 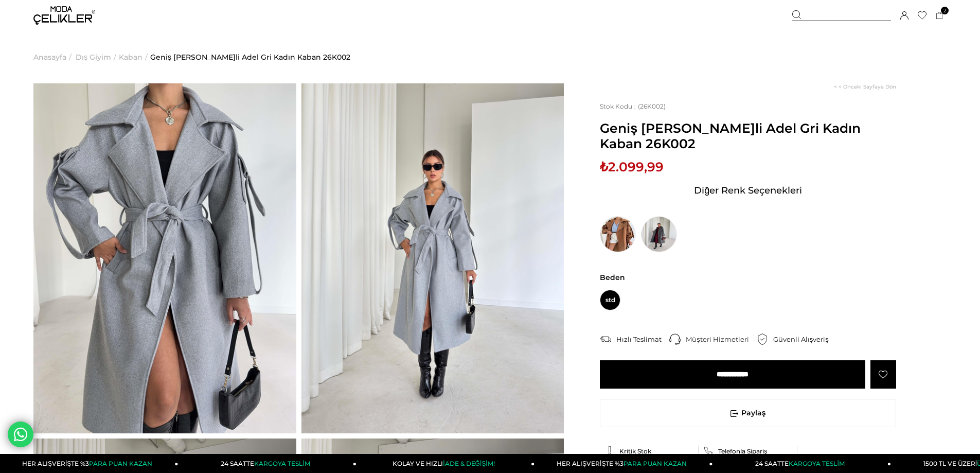 I want to click on a: Kaban, so click(x=131, y=57).